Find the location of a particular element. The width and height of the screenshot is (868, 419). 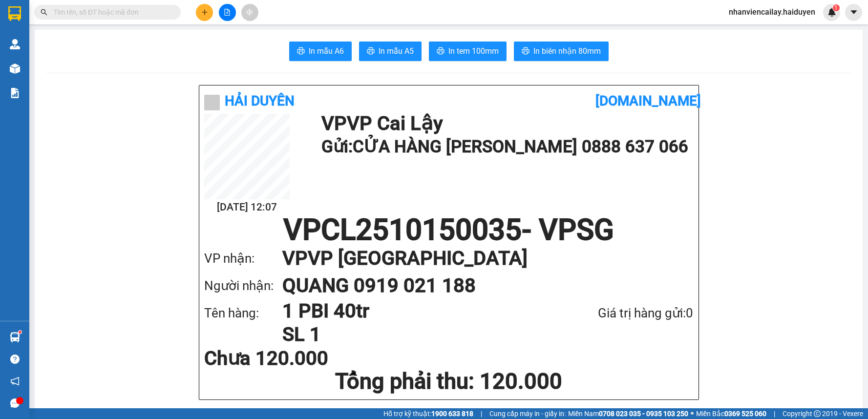

span: 1 is located at coordinates (836, 8).